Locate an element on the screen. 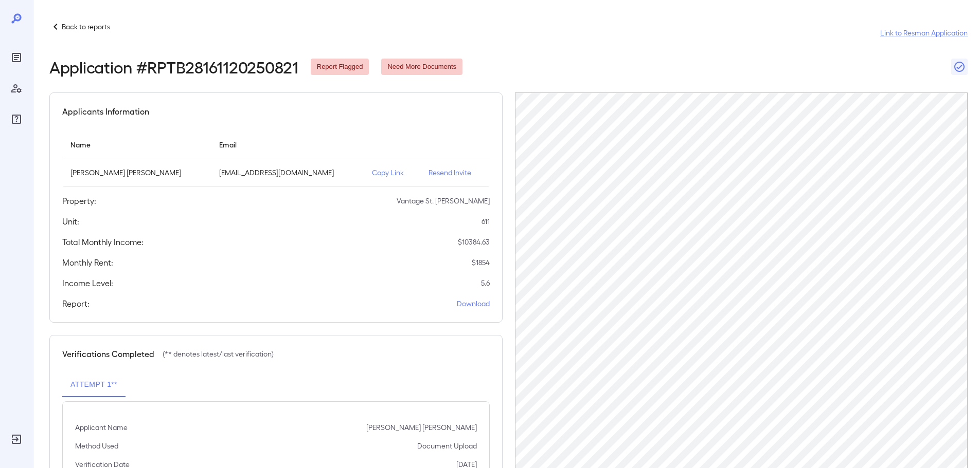 The image size is (980, 468). div: Log Out is located at coordinates (17, 440).